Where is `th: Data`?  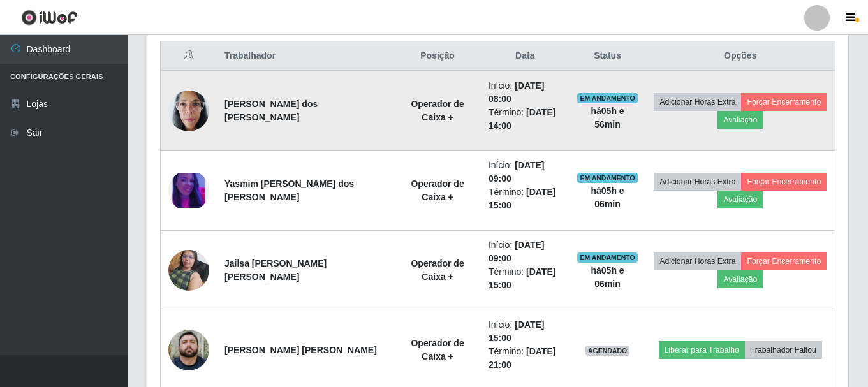 th: Data is located at coordinates (525, 56).